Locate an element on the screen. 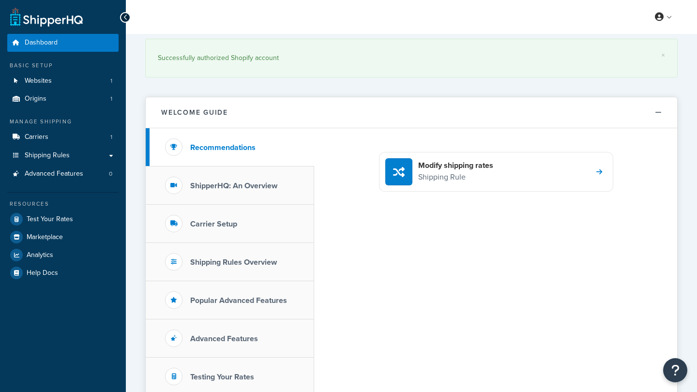 This screenshot has height=392, width=697. span: Websites is located at coordinates (38, 81).